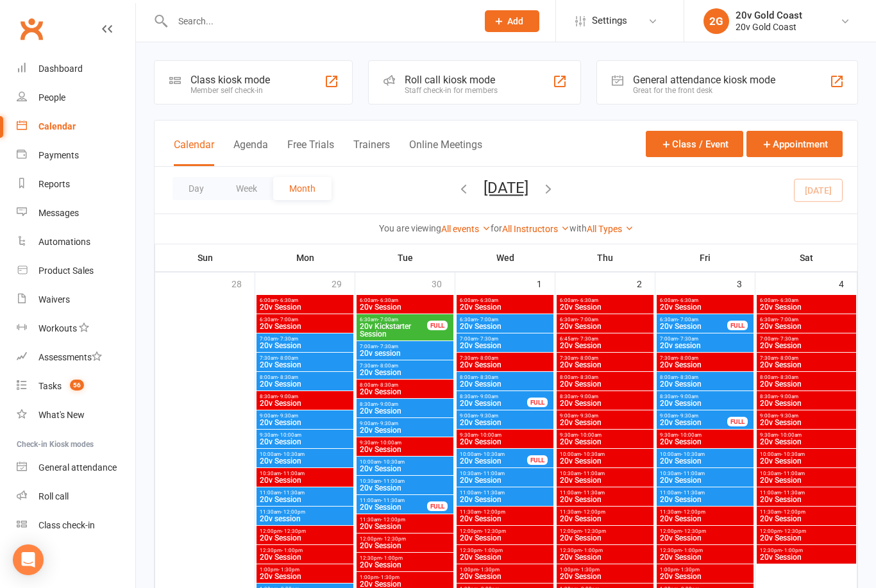 Image resolution: width=876 pixels, height=588 pixels. What do you see at coordinates (405, 462) in the screenshot?
I see `span: 10:00am` at bounding box center [405, 462].